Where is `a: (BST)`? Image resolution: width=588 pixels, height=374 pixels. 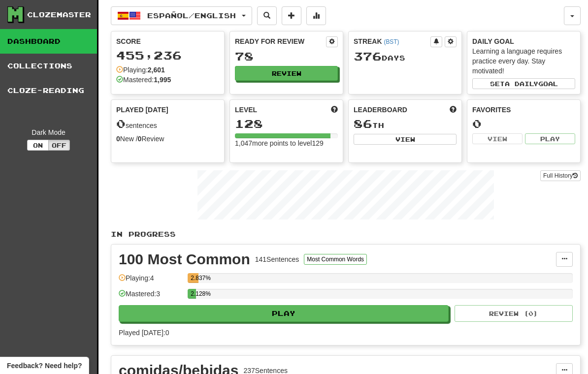
a: (BST) is located at coordinates (391, 42).